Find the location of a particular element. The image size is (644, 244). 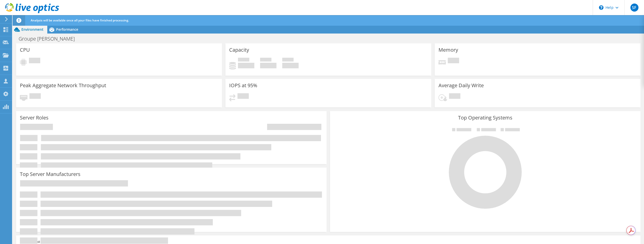

span: Total is located at coordinates (288, 60).